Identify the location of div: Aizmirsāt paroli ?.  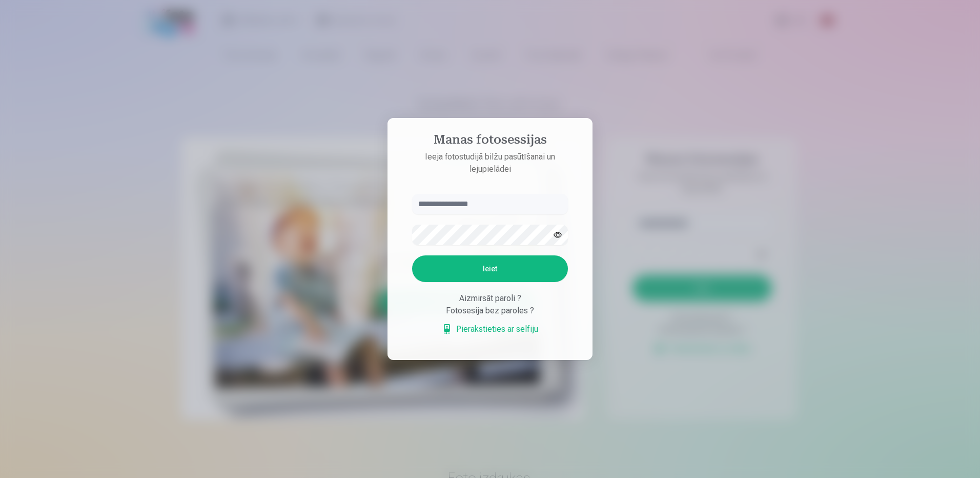
(490, 298).